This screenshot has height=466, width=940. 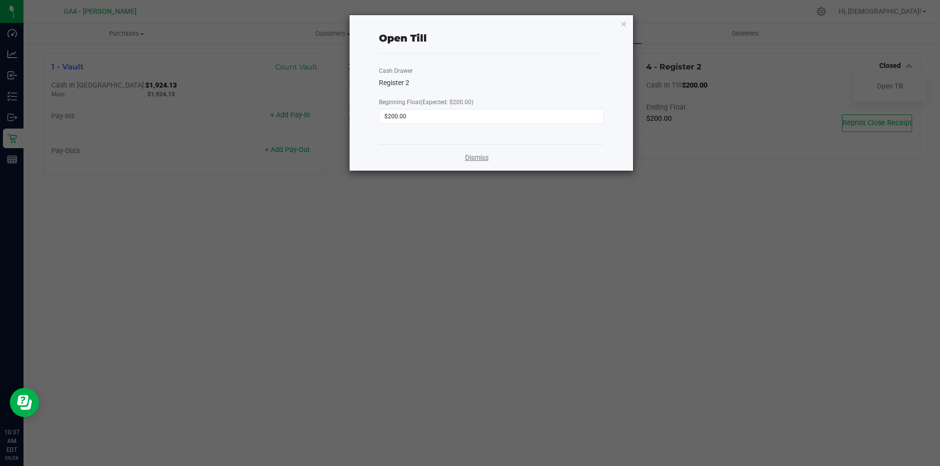 I want to click on a: Dismiss, so click(x=477, y=158).